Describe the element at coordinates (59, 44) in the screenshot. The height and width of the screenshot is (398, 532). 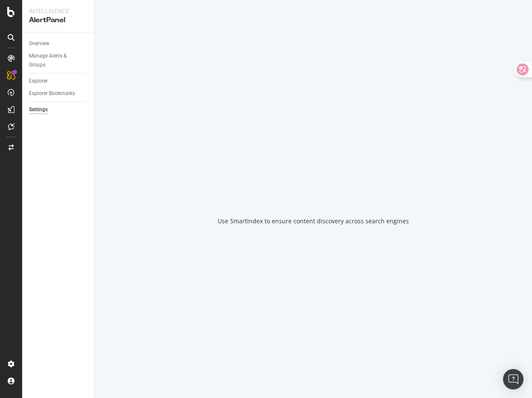
I see `a: Overview` at that location.